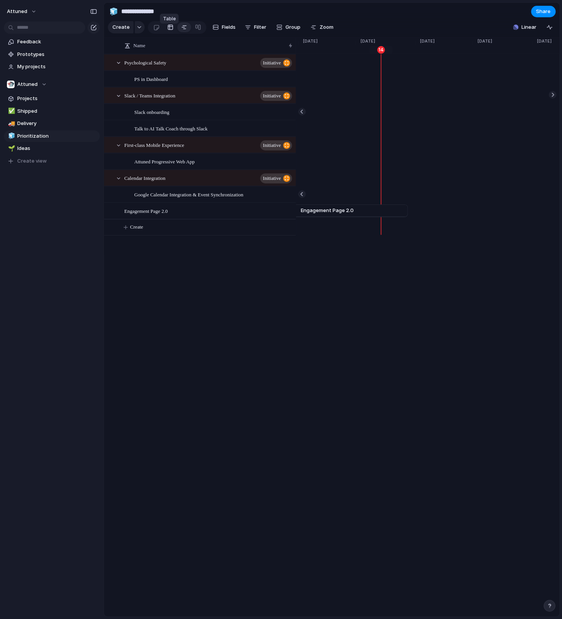 This screenshot has height=619, width=562. Describe the element at coordinates (169, 19) in the screenshot. I see `div: Table` at that location.